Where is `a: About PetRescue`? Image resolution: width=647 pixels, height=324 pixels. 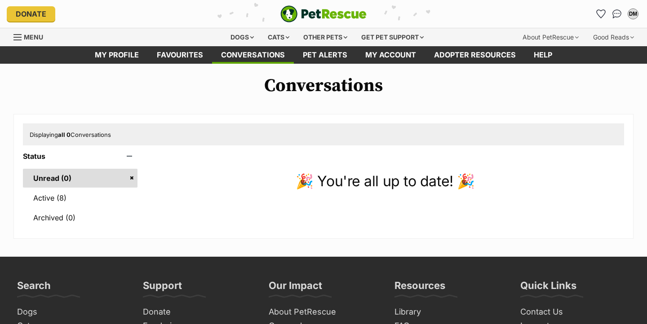 a: About PetRescue is located at coordinates (324, 312).